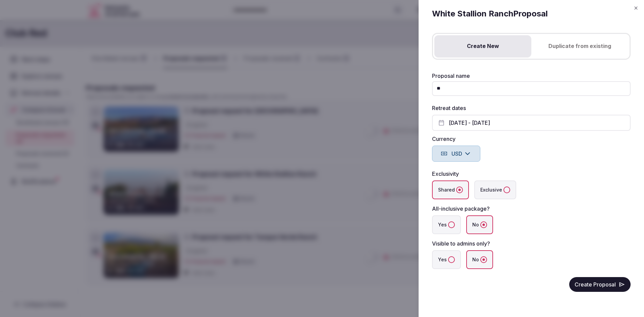  What do you see at coordinates (456, 154) in the screenshot?
I see `button: USD` at bounding box center [456, 154].